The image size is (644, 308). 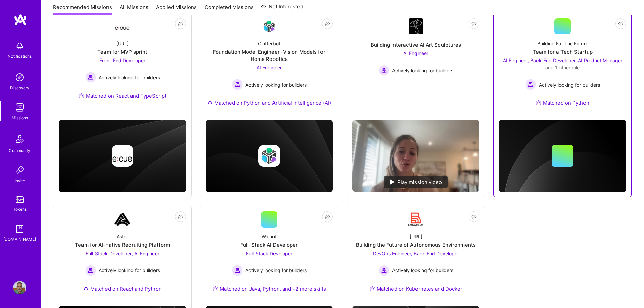 What do you see at coordinates (416, 289) in the screenshot?
I see `div: Matched on Kubernetes and Docker` at bounding box center [416, 289].